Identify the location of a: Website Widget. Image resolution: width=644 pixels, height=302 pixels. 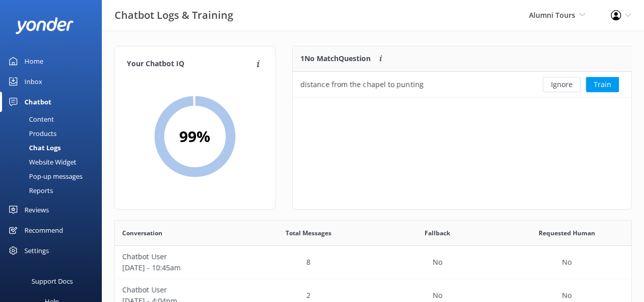
(54, 162).